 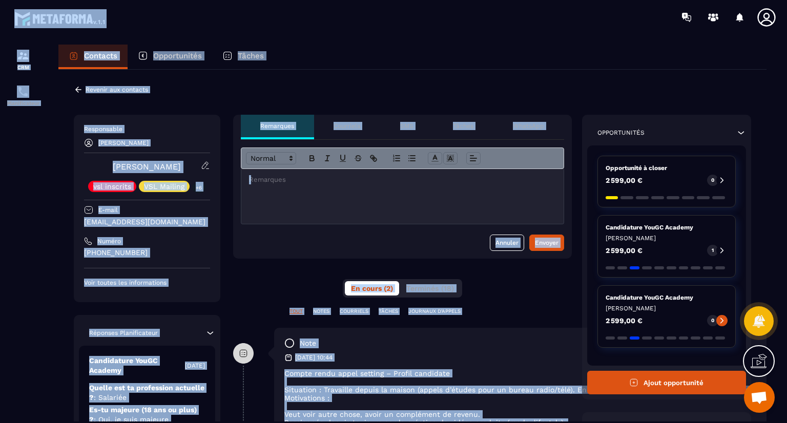 What do you see at coordinates (108, 210) in the screenshot?
I see `p: E-mail` at bounding box center [108, 210].